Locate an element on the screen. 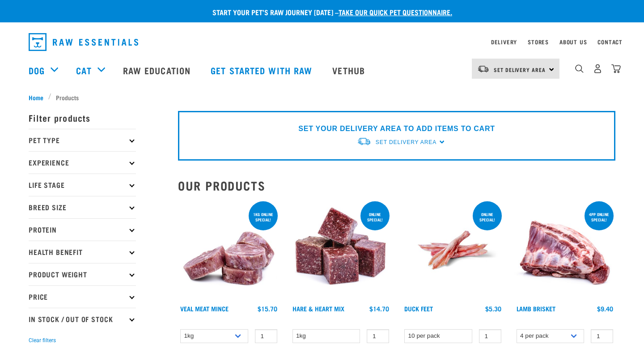 The width and height of the screenshot is (644, 348). a: Contact is located at coordinates (610, 42).